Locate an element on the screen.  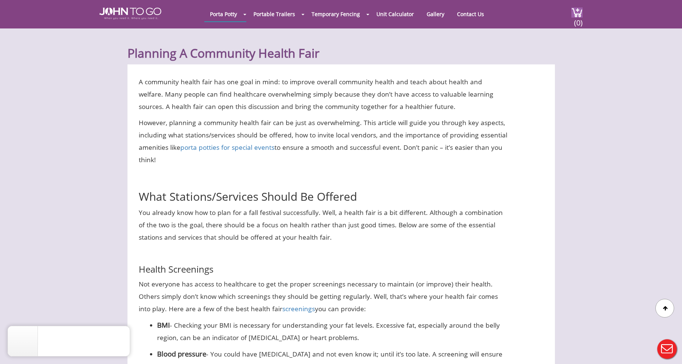
strong: Blood pressure is located at coordinates (181, 354).